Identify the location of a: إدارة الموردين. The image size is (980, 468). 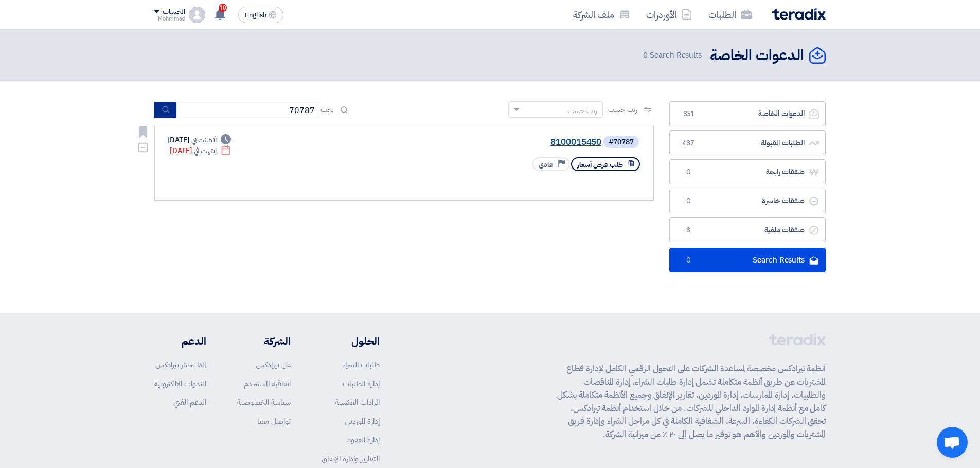
(362, 421).